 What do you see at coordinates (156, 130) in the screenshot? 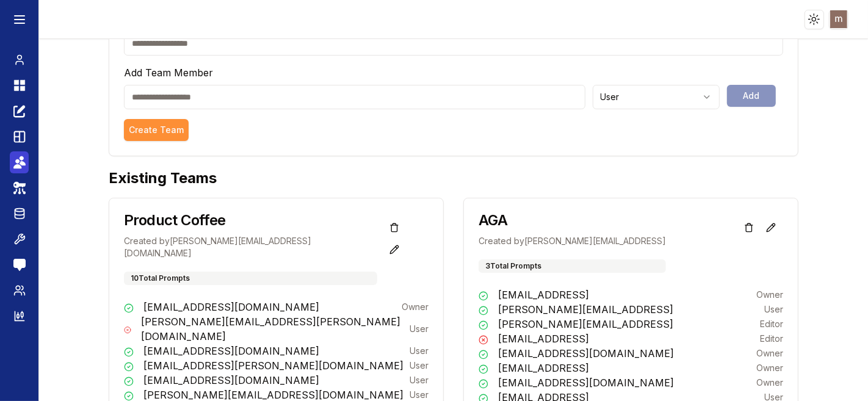
I see `button: Create Team` at bounding box center [156, 130].